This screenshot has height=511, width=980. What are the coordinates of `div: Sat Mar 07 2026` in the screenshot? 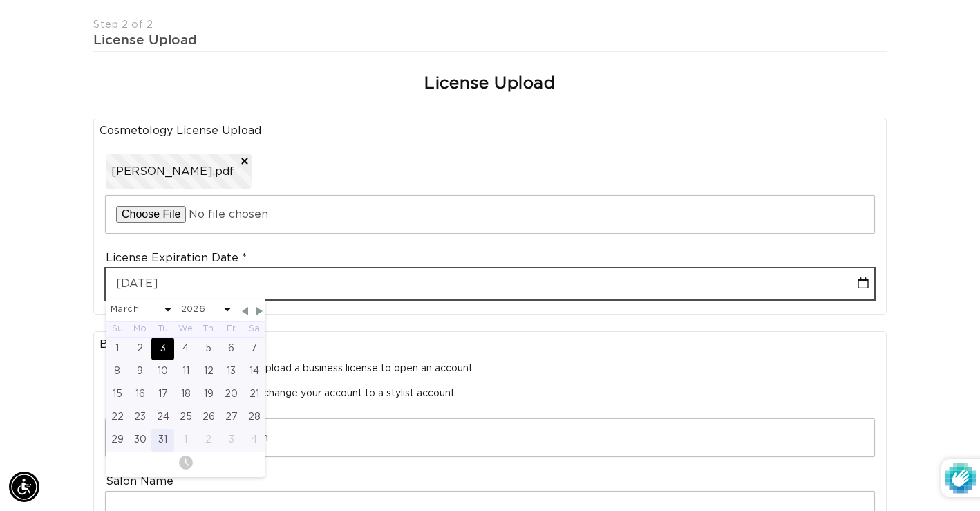 It's located at (254, 348).